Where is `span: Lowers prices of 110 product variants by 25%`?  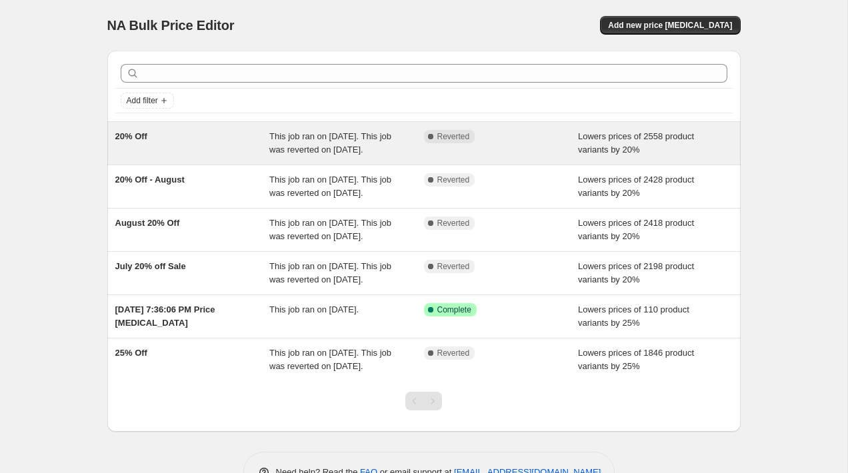 span: Lowers prices of 110 product variants by 25% is located at coordinates (633, 316).